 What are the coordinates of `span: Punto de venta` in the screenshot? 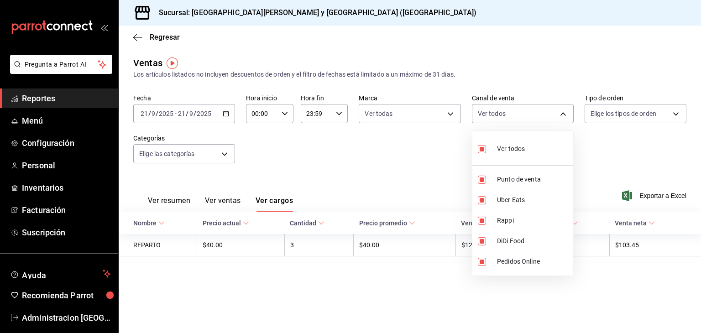 It's located at (533, 179).